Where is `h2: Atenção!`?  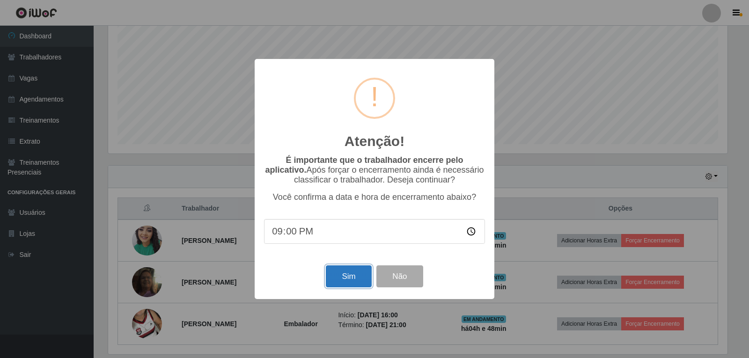 h2: Atenção! is located at coordinates (375, 141).